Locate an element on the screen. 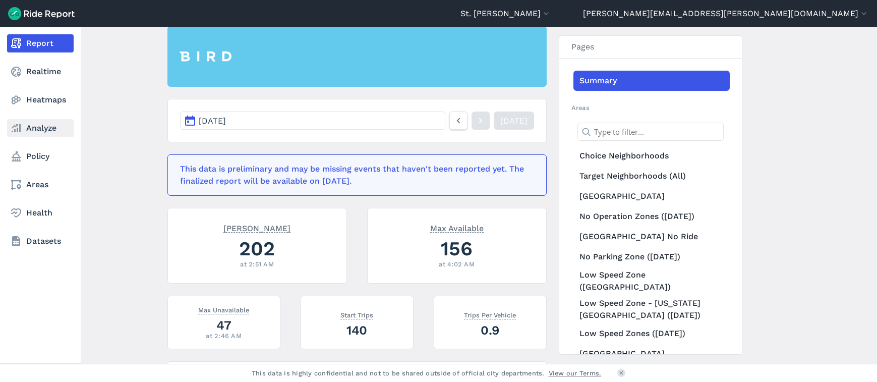  a: Report is located at coordinates (40, 43).